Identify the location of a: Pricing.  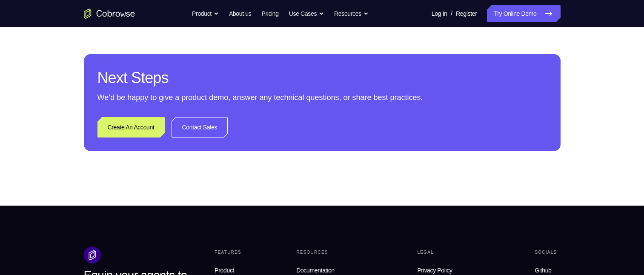
(270, 14).